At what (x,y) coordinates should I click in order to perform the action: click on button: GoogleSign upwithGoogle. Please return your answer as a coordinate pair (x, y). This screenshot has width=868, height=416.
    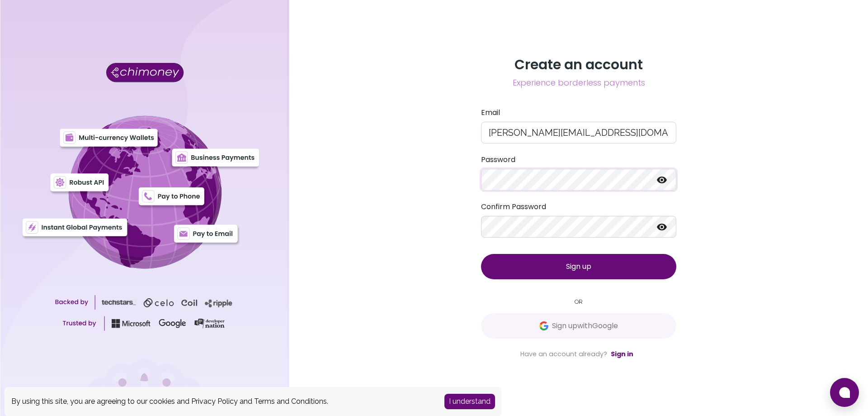
    Looking at the image, I should click on (578, 326).